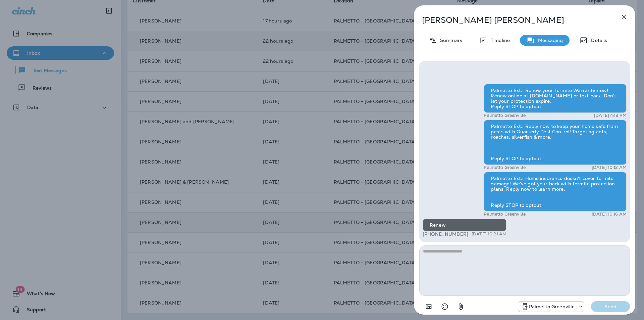  Describe the element at coordinates (555, 142) in the screenshot. I see `div: Palmetto Ext.: Reply now to keep your home safe from pests with Quarterly Pest Control! Targeting...` at that location.